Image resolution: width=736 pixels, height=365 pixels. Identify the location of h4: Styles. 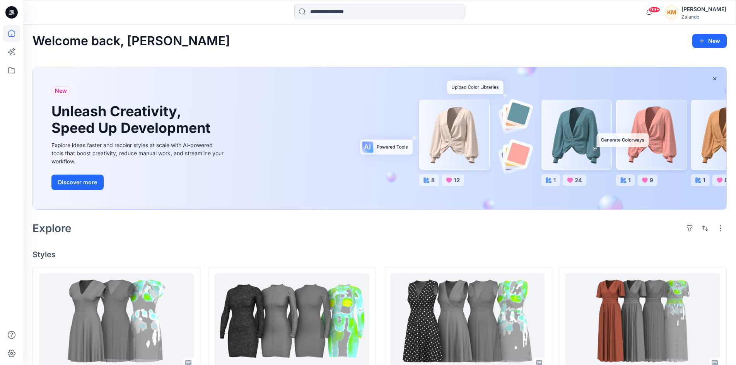
(379, 255).